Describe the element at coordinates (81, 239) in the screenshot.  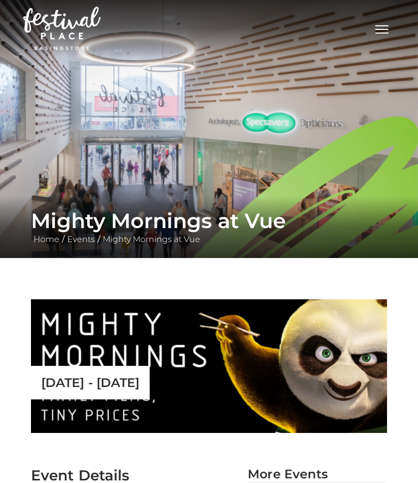
I see `a: Events` at that location.